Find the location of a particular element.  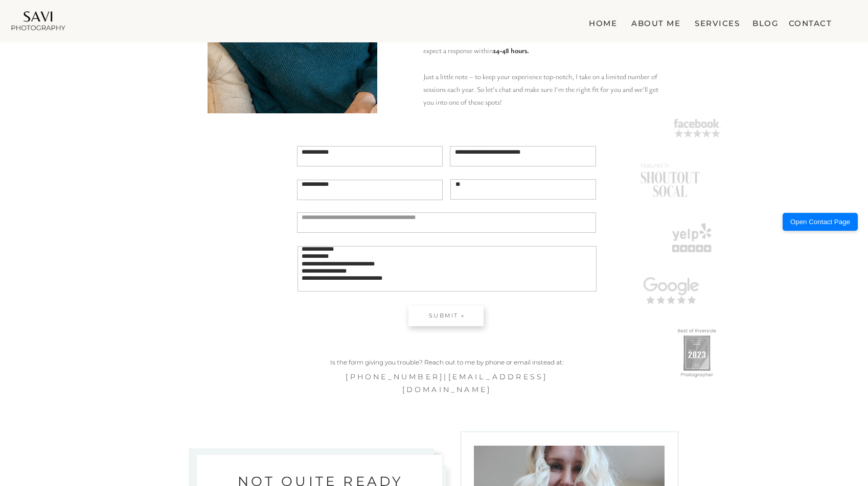

a: submit » is located at coordinates (447, 316).